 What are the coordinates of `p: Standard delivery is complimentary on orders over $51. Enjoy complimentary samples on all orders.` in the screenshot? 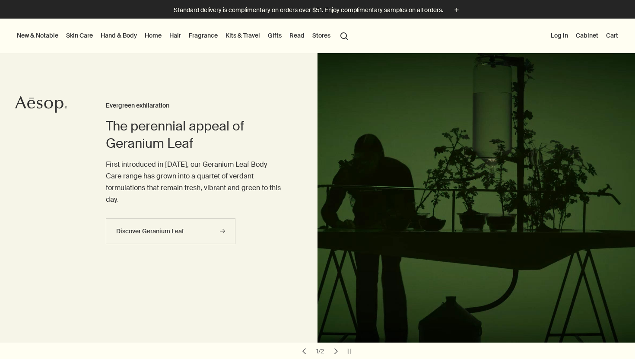 It's located at (308, 10).